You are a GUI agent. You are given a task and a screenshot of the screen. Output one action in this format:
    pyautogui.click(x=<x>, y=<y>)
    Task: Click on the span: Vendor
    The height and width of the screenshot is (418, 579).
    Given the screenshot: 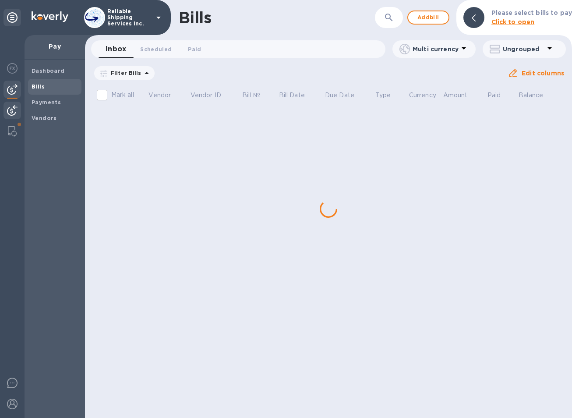 What is the action you would take?
    pyautogui.click(x=165, y=95)
    